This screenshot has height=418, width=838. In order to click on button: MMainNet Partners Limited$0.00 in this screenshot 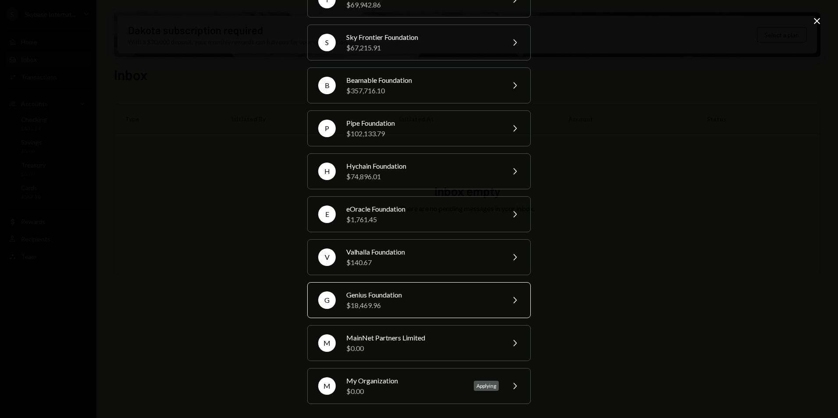, I will do `click(419, 343)`.